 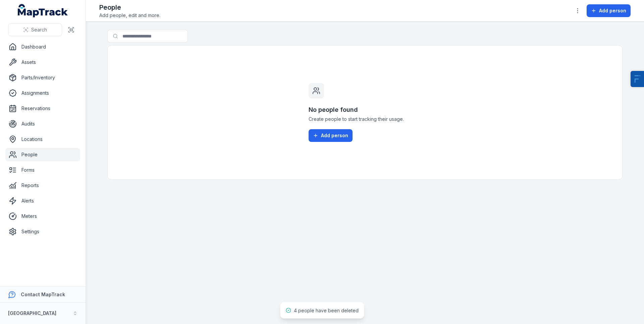 I want to click on a: Settings, so click(x=43, y=232).